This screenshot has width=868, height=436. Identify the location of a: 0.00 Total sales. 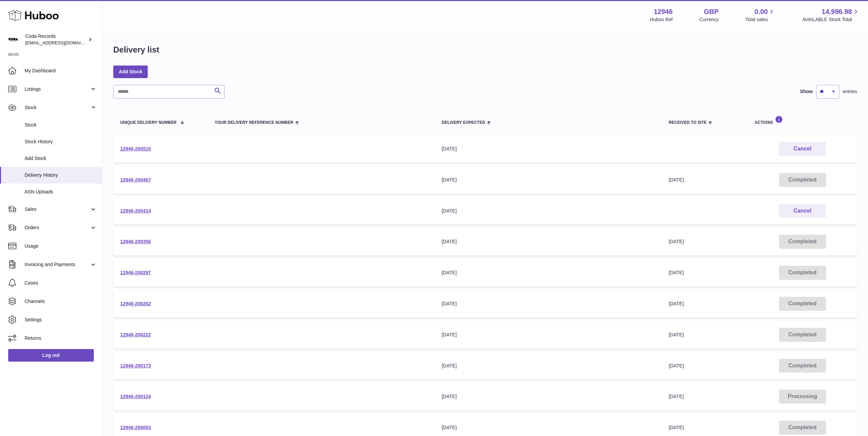
(760, 15).